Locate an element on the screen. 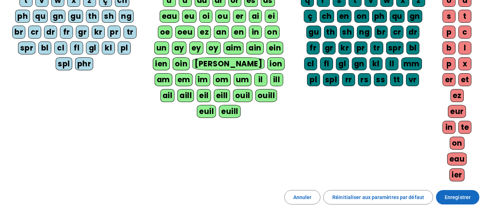  div: ien is located at coordinates (161, 64).